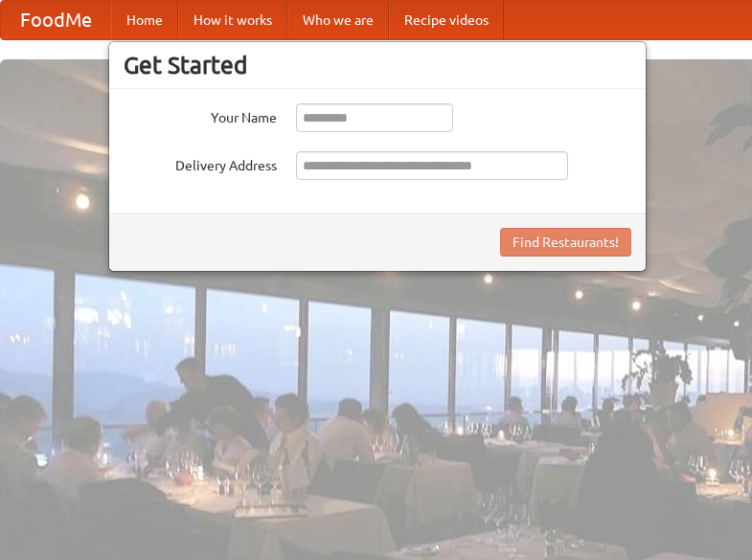 This screenshot has height=560, width=752. What do you see at coordinates (565, 242) in the screenshot?
I see `button: Find Restaurants!` at bounding box center [565, 242].